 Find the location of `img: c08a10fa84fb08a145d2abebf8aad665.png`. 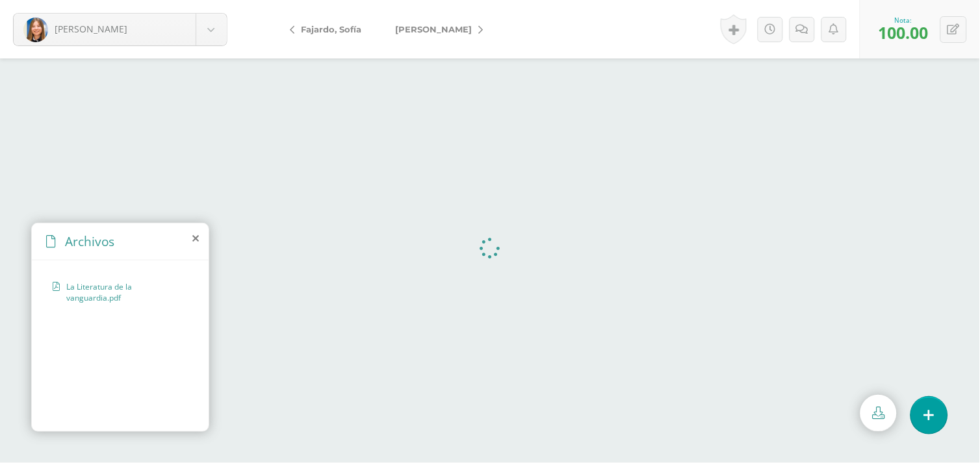

img: c08a10fa84fb08a145d2abebf8aad665.png is located at coordinates (36, 30).